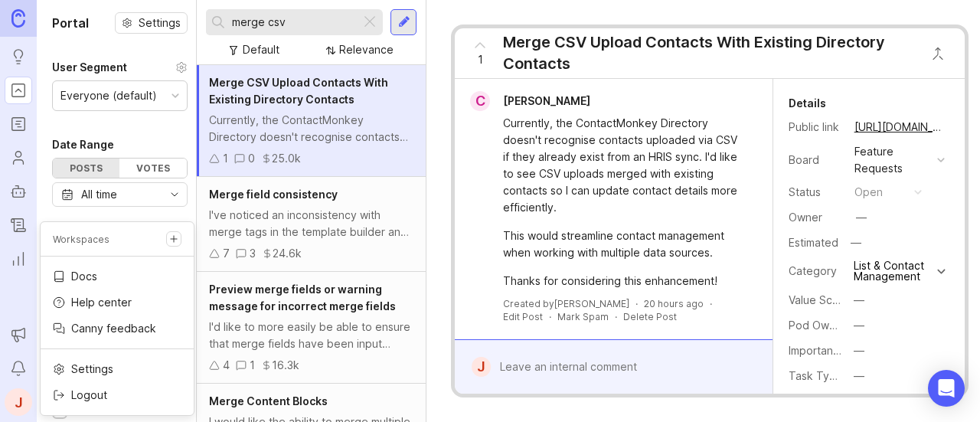 The image size is (980, 422). Describe the element at coordinates (303, 297) in the screenshot. I see `span: Preview merge fields or warning message for incorrect merge fields` at that location.